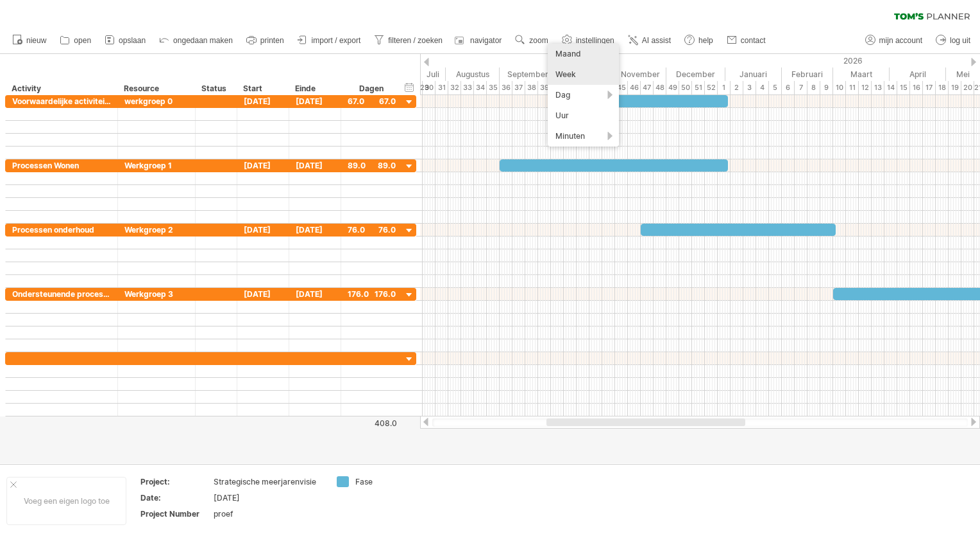  Describe the element at coordinates (62, 165) in the screenshot. I see `div: Processen Wonen` at that location.